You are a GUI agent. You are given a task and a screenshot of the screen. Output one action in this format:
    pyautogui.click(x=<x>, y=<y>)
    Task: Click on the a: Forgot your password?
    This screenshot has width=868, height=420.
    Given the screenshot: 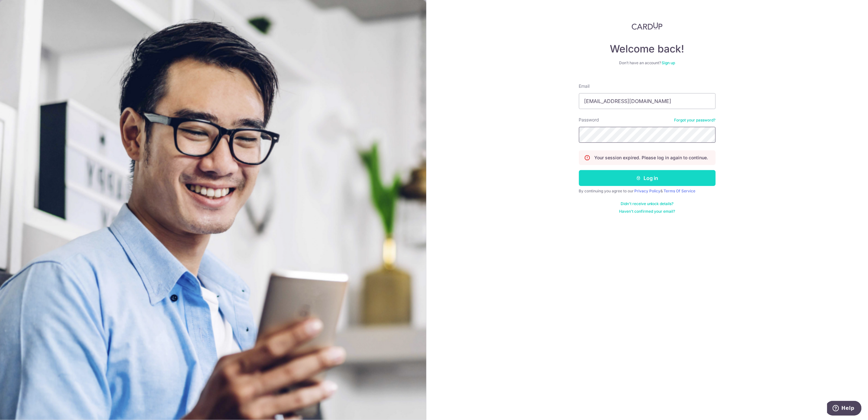 What is the action you would take?
    pyautogui.click(x=695, y=120)
    